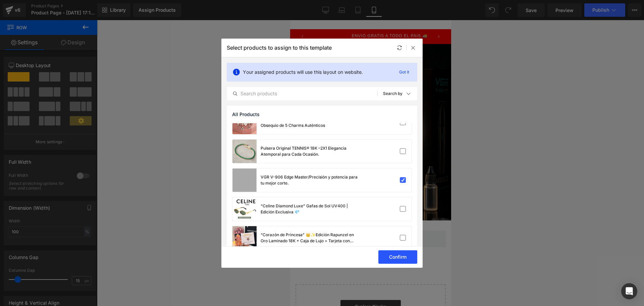  What do you see at coordinates (303, 72) in the screenshot?
I see `p: Your assigned products will use this layout on website.` at bounding box center [303, 72].